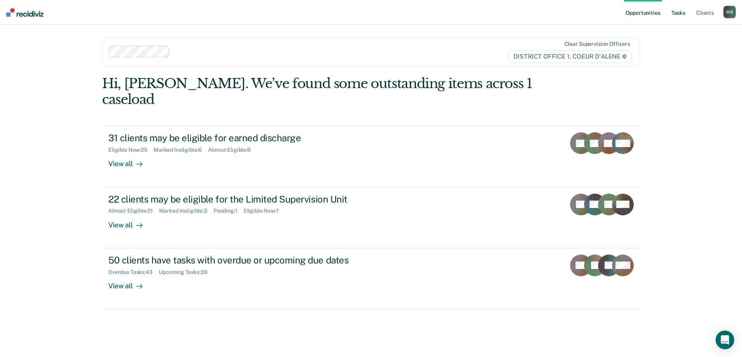  Describe the element at coordinates (264, 211) in the screenshot. I see `div: Eligible Now : 1` at that location.